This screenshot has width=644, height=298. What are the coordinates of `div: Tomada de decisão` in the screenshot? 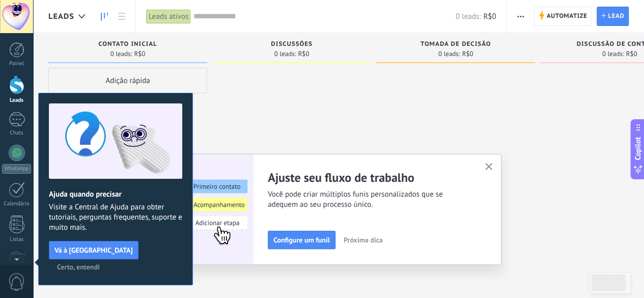 It's located at (456, 45).